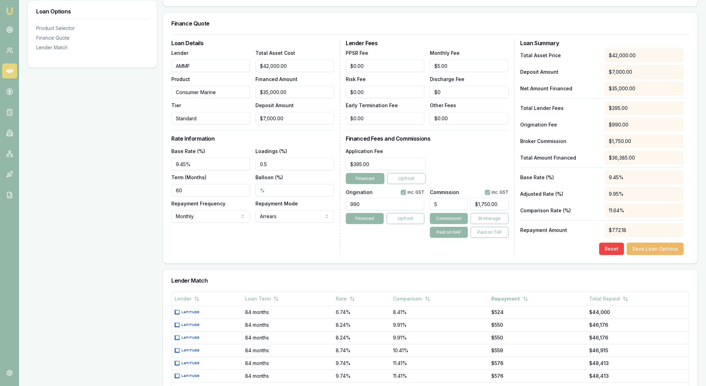 The width and height of the screenshot is (706, 386). I want to click on label: Balloon (%), so click(269, 177).